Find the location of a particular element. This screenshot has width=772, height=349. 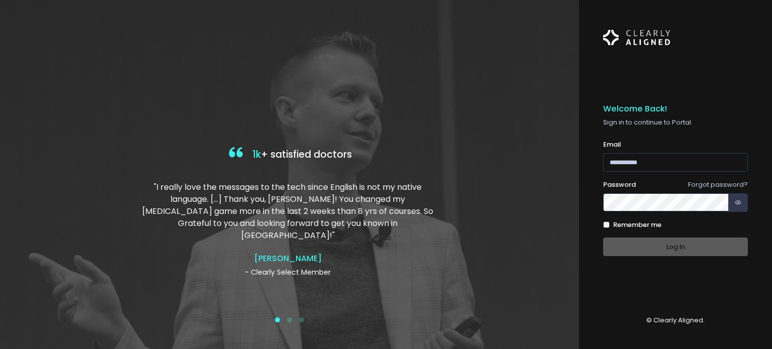

p: © Clearly Aligned. is located at coordinates (676, 321).